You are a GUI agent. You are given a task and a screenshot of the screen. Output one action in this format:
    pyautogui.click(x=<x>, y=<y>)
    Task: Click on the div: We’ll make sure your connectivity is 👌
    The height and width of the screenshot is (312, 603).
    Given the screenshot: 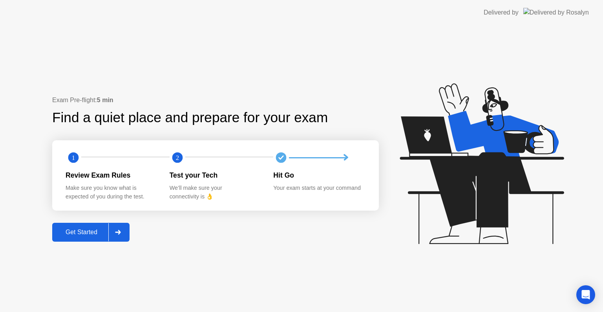 What is the action you would take?
    pyautogui.click(x=215, y=192)
    